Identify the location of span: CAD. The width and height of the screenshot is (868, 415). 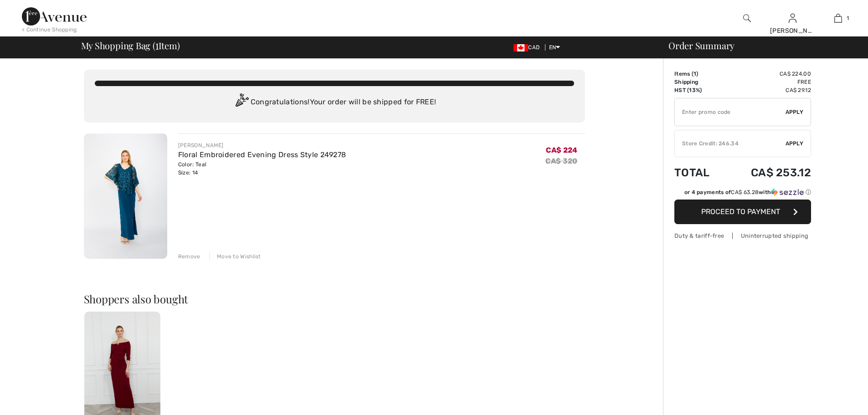
(528, 47).